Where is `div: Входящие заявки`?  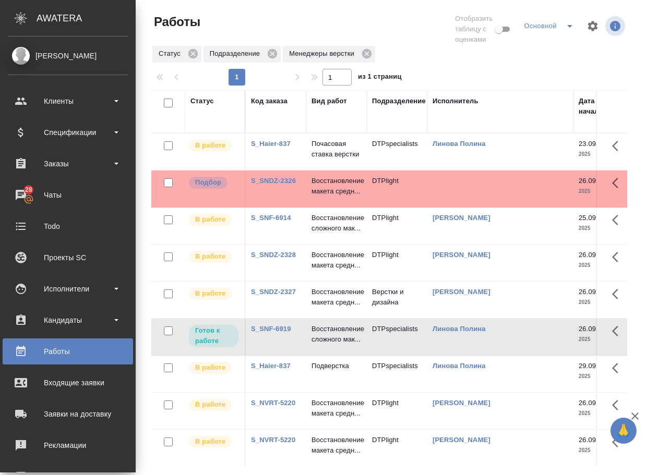 div: Входящие заявки is located at coordinates (68, 383).